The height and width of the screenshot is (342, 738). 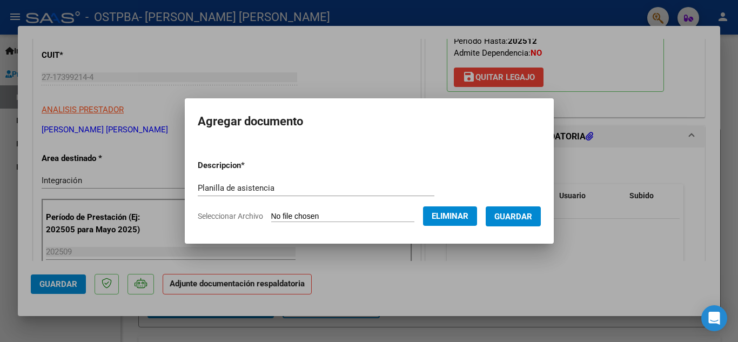 I want to click on div: Open Intercom Messenger, so click(x=714, y=318).